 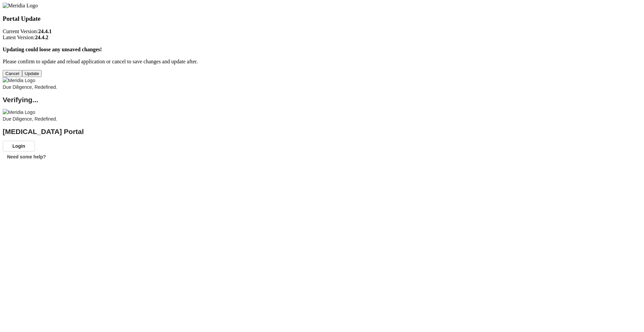 What do you see at coordinates (322, 47) in the screenshot?
I see `p: Current Version: Latest Version: Please confirm to update and reload application or cancel to sav...` at bounding box center [322, 47].